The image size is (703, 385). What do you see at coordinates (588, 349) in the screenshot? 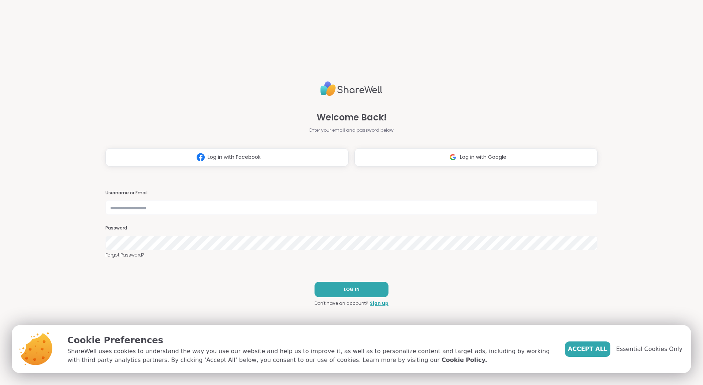
I see `span: Accept All` at bounding box center [588, 349].